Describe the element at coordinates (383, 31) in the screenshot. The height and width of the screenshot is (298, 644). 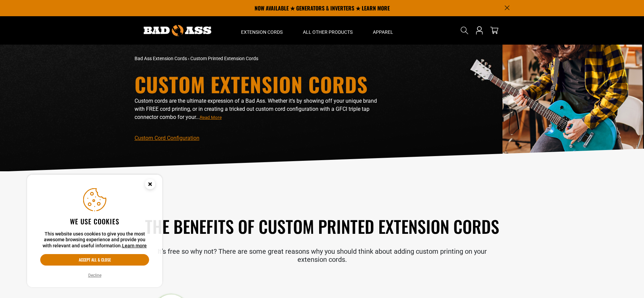
I see `summary: Apparel` at that location.